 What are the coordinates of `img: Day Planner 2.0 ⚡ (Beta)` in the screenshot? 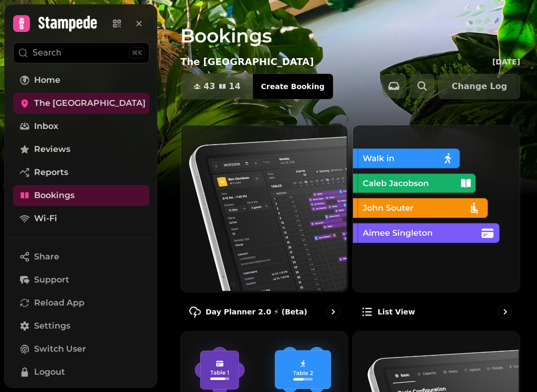 It's located at (264, 208).